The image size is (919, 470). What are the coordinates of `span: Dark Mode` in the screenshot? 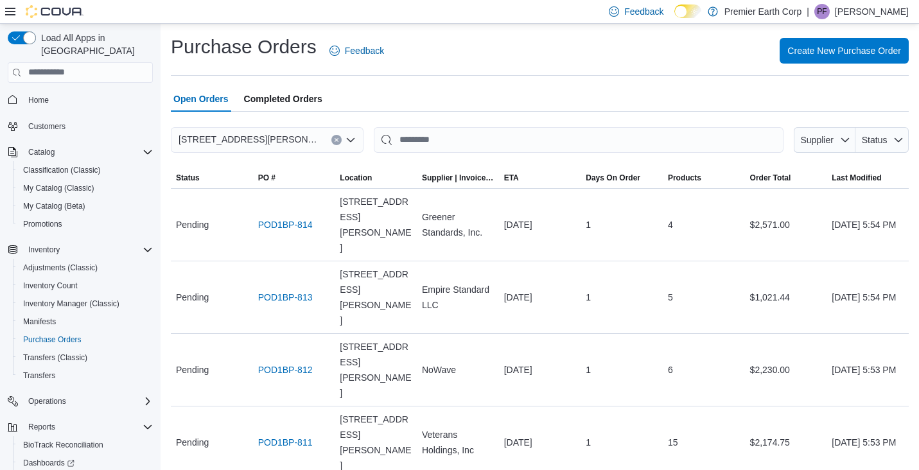 It's located at (674, 18).